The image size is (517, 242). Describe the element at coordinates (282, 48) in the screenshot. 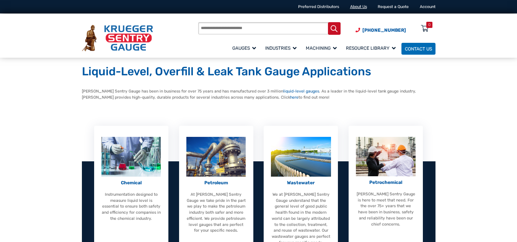

I see `a: Industries` at that location.